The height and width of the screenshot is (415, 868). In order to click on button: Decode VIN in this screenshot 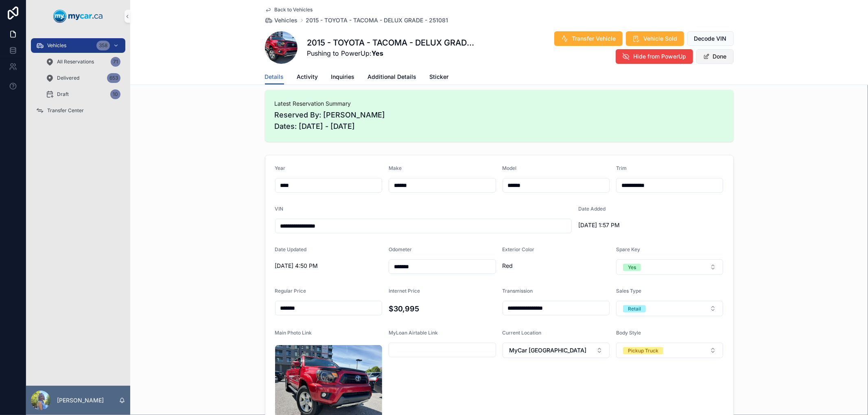, I will do `click(711, 38)`.